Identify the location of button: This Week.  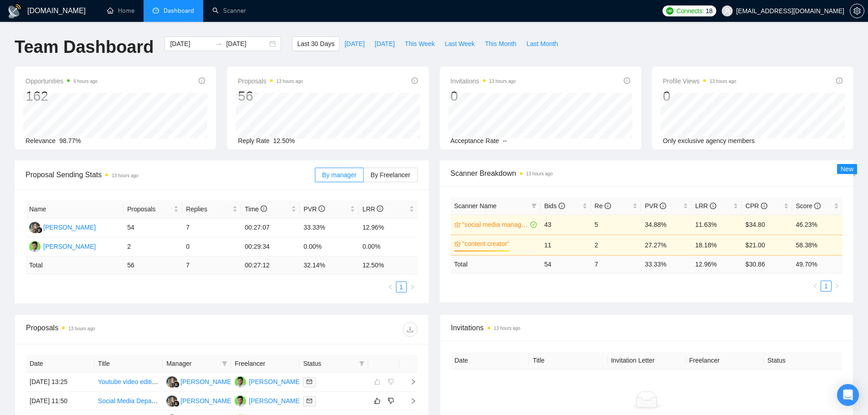
(419, 43).